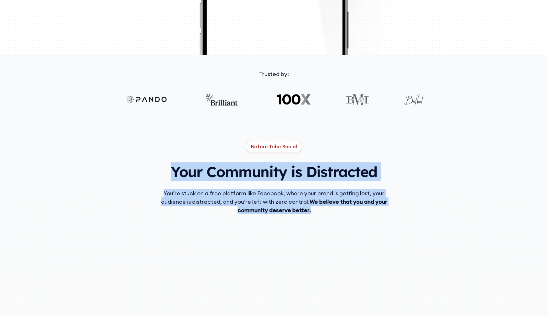  Describe the element at coordinates (223, 100) in the screenshot. I see `img: Brilliant logo` at that location.